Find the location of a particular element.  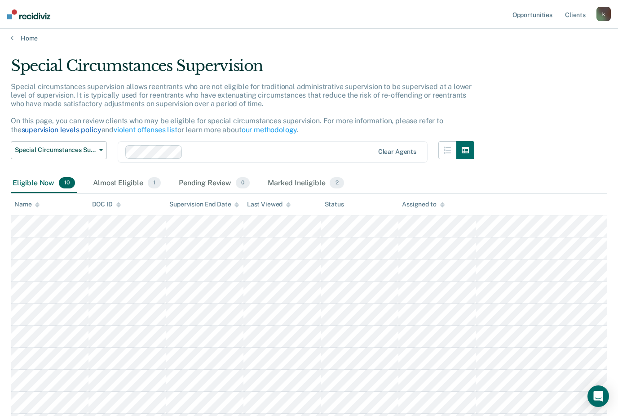

button: k is located at coordinates (604, 14).